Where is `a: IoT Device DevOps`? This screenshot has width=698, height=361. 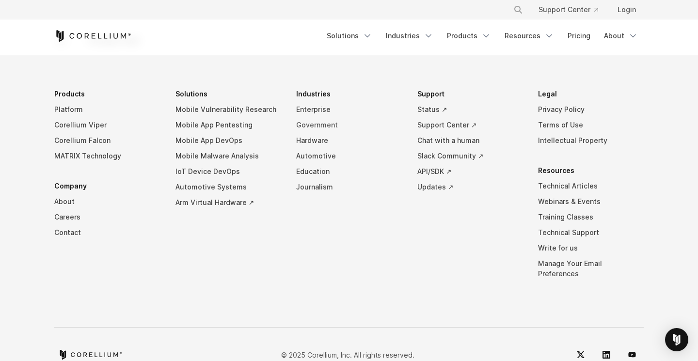 a: IoT Device DevOps is located at coordinates (228, 171).